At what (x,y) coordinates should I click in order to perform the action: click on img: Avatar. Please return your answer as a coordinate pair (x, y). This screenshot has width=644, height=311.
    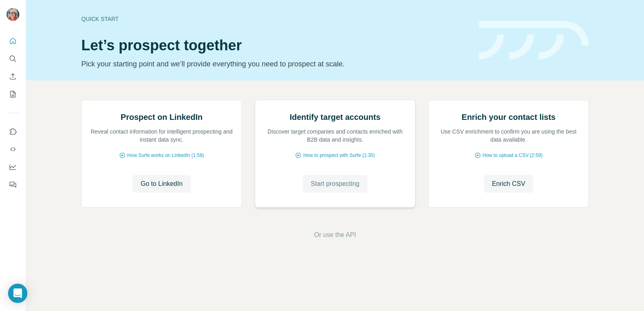
    Looking at the image, I should click on (13, 15).